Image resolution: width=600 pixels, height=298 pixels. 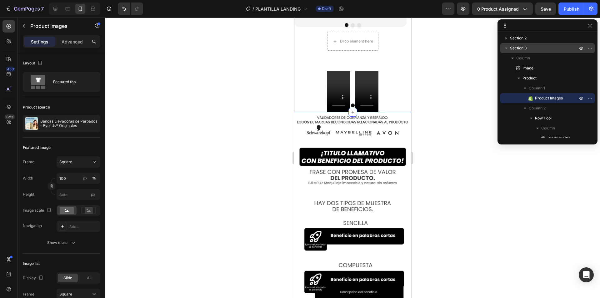 I want to click on div: Undo/Redo, so click(x=130, y=9).